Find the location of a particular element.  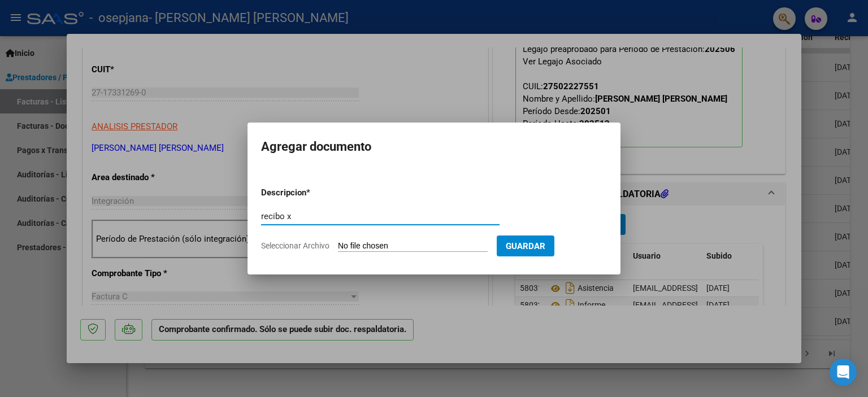

span: Guardar is located at coordinates (526, 246).